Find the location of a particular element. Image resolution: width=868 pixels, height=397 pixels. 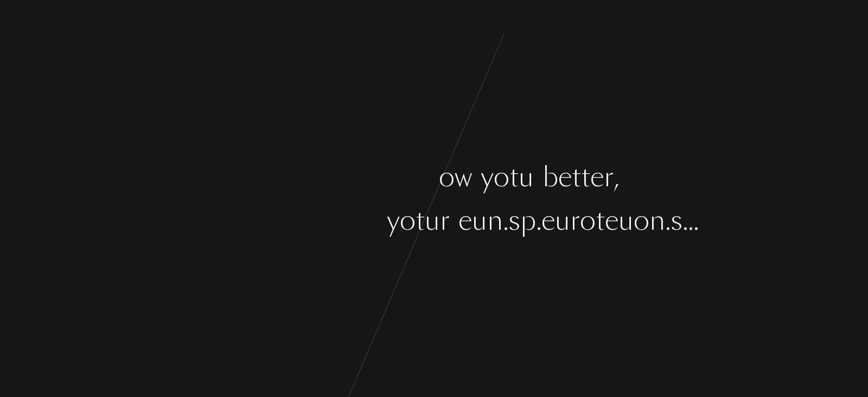

font: g is located at coordinates (331, 176).